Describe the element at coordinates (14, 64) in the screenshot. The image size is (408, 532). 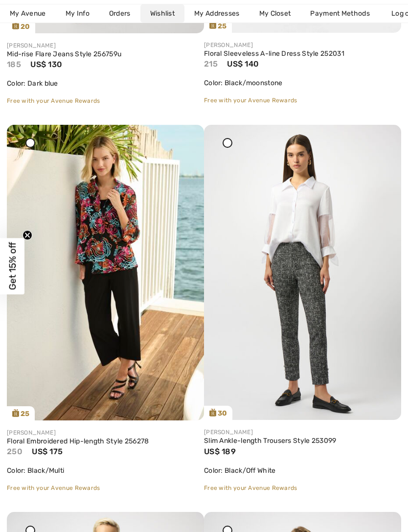
I see `span: 185` at that location.